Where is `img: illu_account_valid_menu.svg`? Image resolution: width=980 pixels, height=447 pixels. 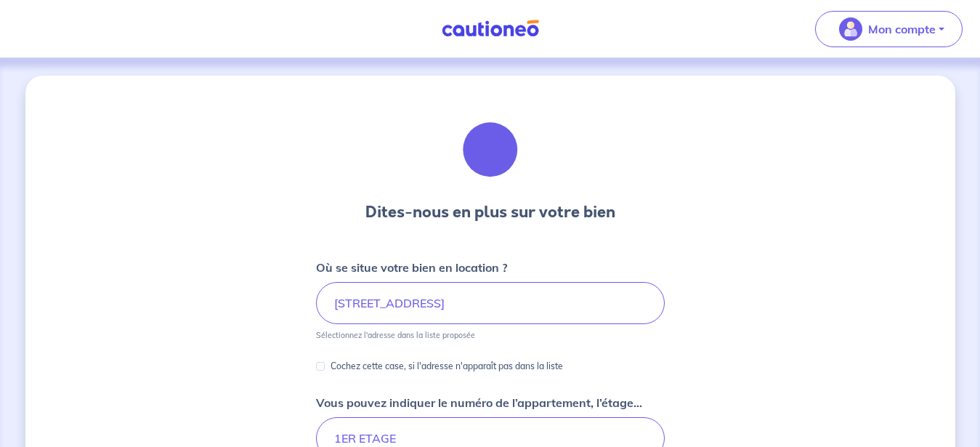
img: illu_account_valid_menu.svg is located at coordinates (851, 29).